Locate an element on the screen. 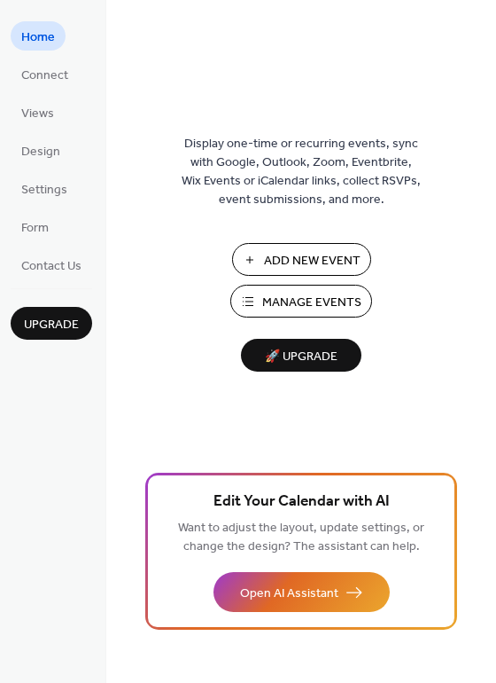 The width and height of the screenshot is (496, 683). span: Connect is located at coordinates (44, 75).